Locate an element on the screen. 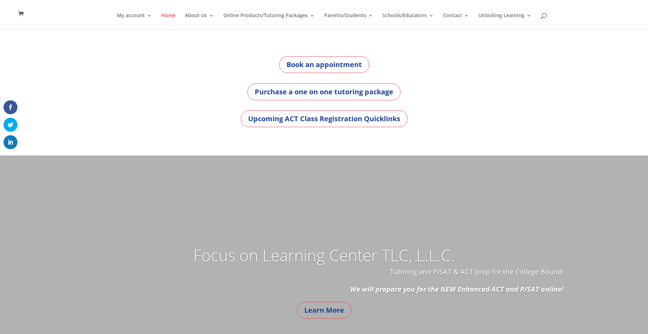 This screenshot has height=334, width=648. a: Purchase a one on one tutoring package is located at coordinates (324, 92).